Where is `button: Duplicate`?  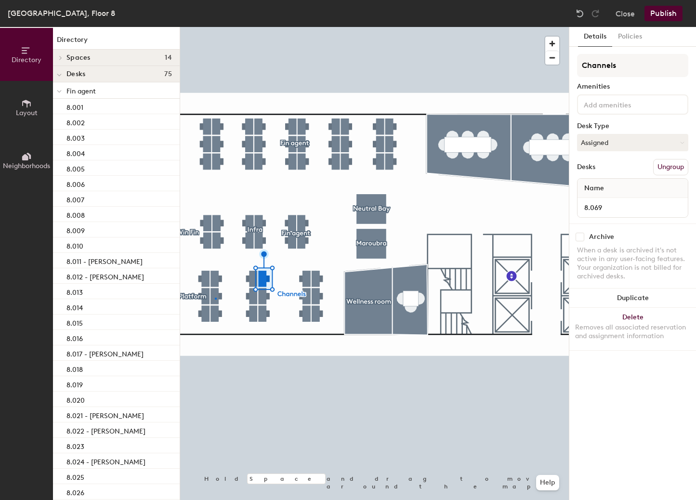
button: Duplicate is located at coordinates (632, 298).